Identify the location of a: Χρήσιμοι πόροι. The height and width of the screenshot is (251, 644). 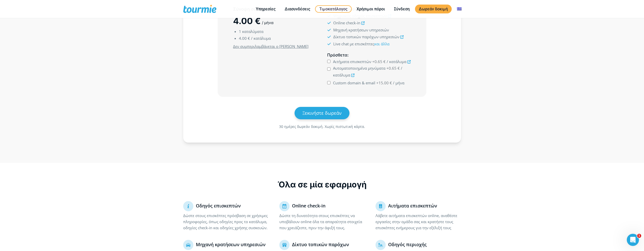
(371, 9).